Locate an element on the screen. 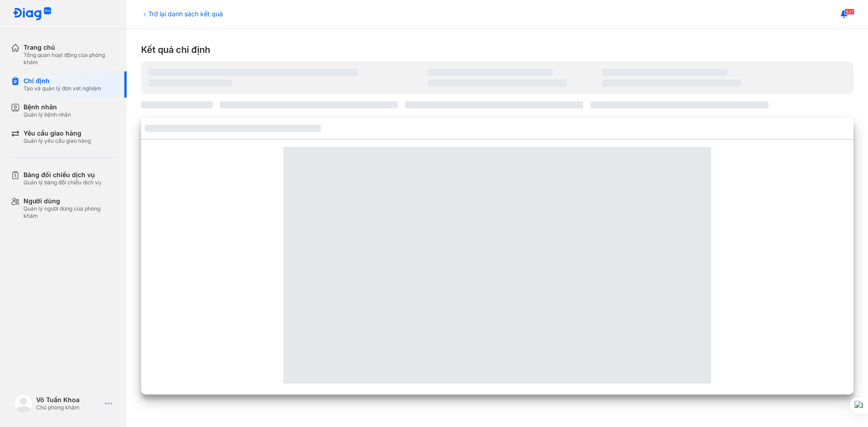 This screenshot has width=868, height=427. div: Bệnh nhân is located at coordinates (47, 107).